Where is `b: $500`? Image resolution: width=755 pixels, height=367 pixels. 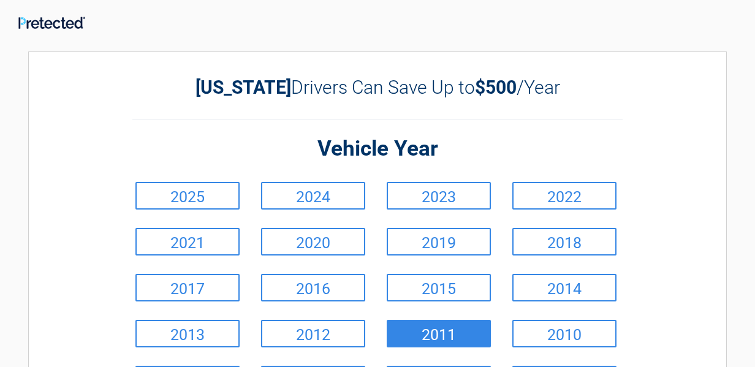 b: $500 is located at coordinates (496, 87).